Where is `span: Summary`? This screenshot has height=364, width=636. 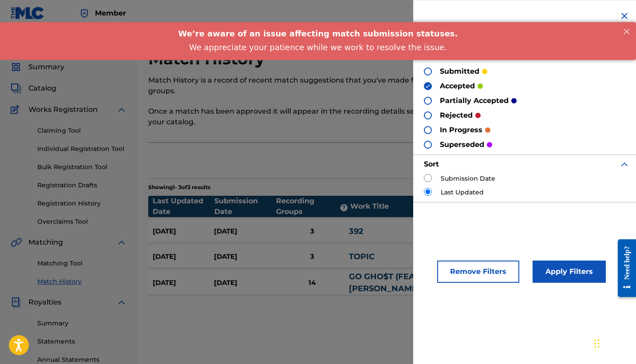 span: Summary is located at coordinates (46, 67).